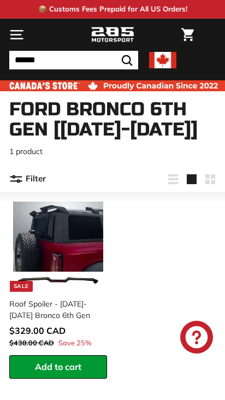 The width and height of the screenshot is (225, 400). Describe the element at coordinates (113, 35) in the screenshot. I see `img: Logo_285_Motorsport_areodynamics_components` at that location.